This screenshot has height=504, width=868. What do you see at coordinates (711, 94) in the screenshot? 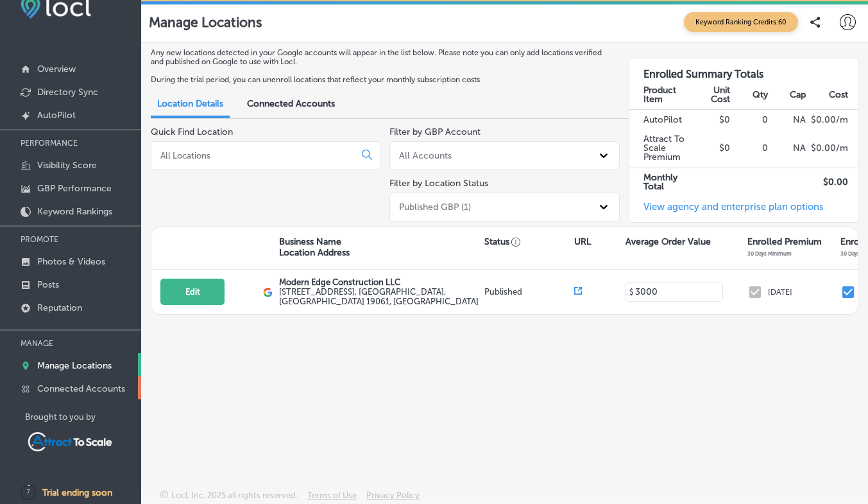
I see `th: Unit Cost` at bounding box center [711, 94].